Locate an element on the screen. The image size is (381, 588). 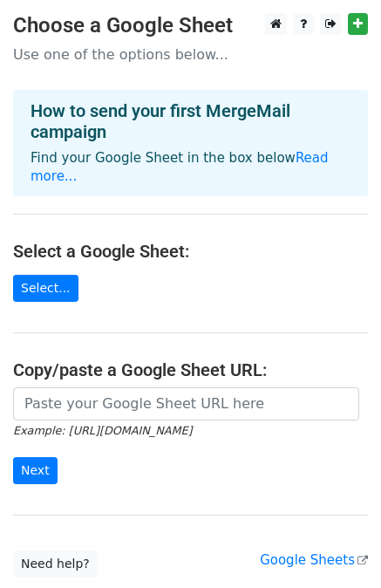
a: Select... is located at coordinates (45, 288).